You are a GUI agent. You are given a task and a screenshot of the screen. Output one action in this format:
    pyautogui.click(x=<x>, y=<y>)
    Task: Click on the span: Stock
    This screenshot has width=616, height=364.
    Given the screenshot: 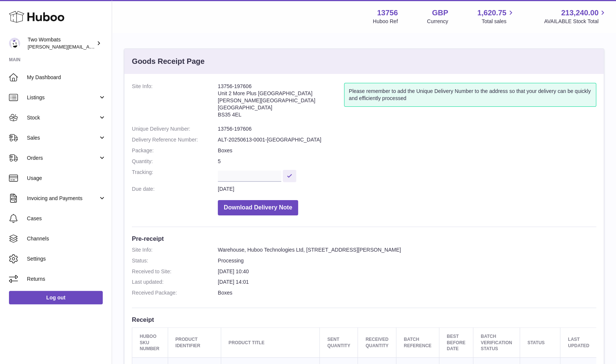 What is the action you would take?
    pyautogui.click(x=62, y=117)
    